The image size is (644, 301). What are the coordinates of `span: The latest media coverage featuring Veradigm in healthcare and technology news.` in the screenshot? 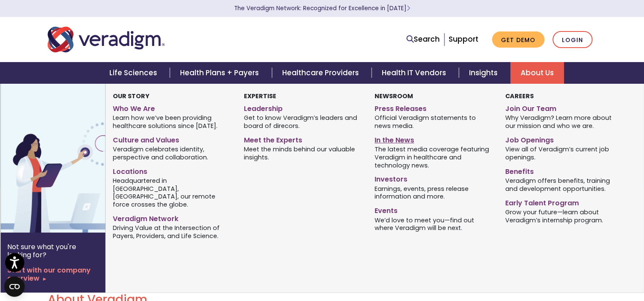 It's located at (433, 157).